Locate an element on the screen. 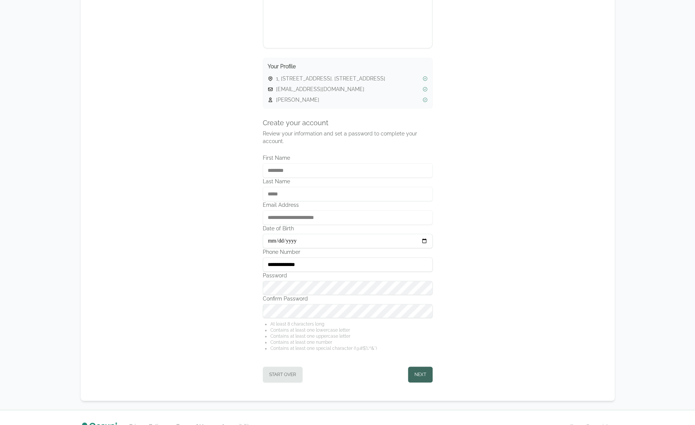 Image resolution: width=695 pixels, height=425 pixels. label: Last Name is located at coordinates (348, 181).